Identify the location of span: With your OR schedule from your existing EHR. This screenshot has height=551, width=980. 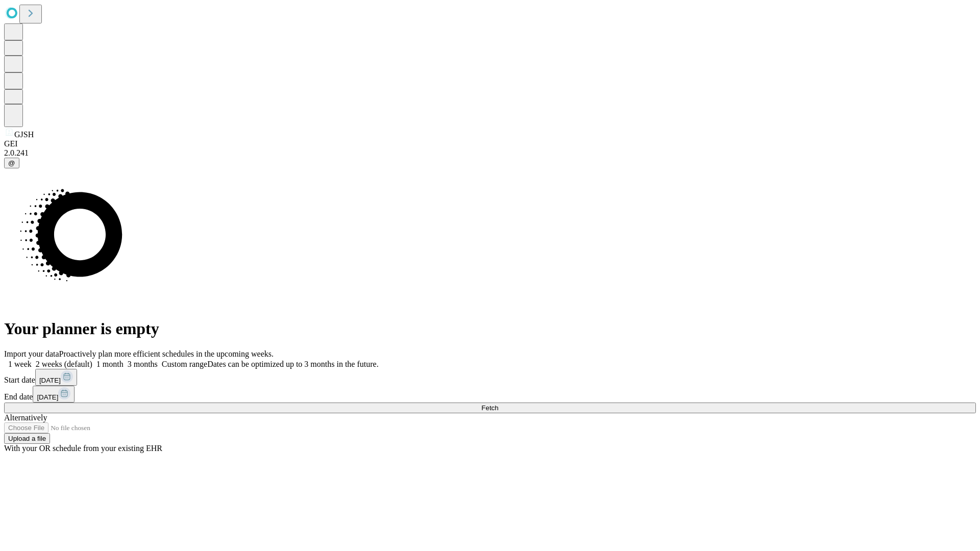
(83, 448).